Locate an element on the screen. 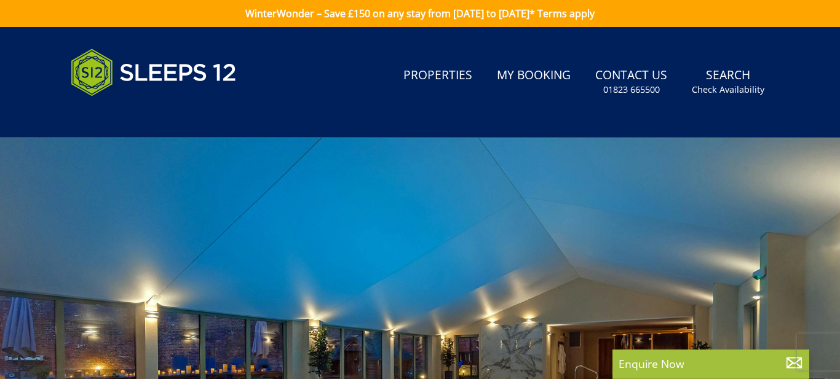 This screenshot has width=840, height=379. img: Sleeps 12 is located at coordinates (154, 73).